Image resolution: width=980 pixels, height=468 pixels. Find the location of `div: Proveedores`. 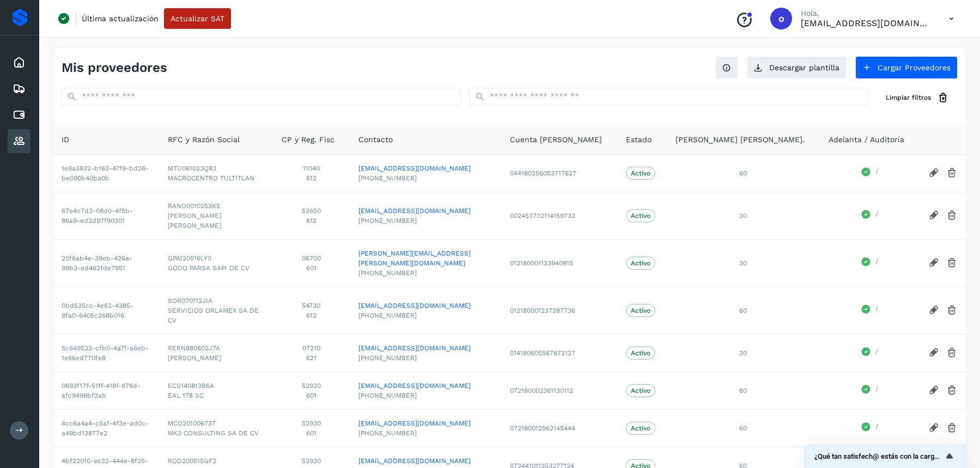

div: Proveedores is located at coordinates (19, 141).